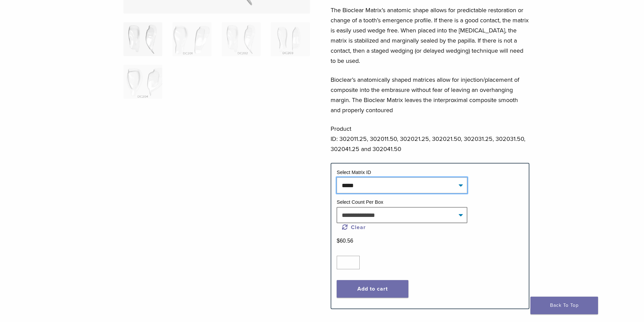  I want to click on label: Select Count Per Box, so click(360, 202).